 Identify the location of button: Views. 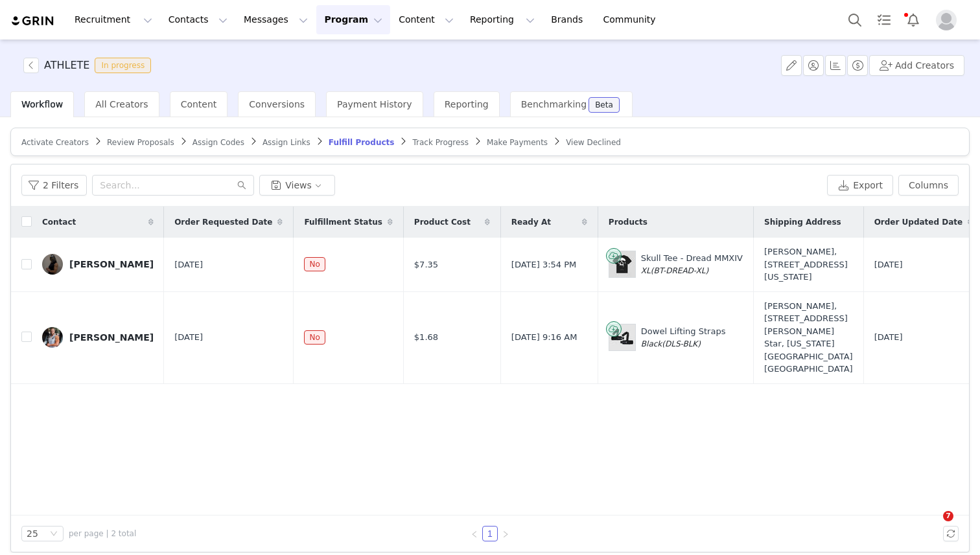
(297, 185).